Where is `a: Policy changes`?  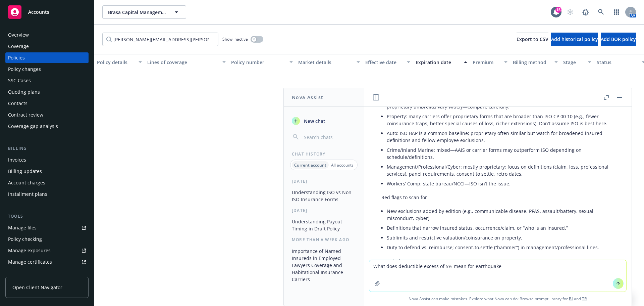
a: Policy changes is located at coordinates (47, 69).